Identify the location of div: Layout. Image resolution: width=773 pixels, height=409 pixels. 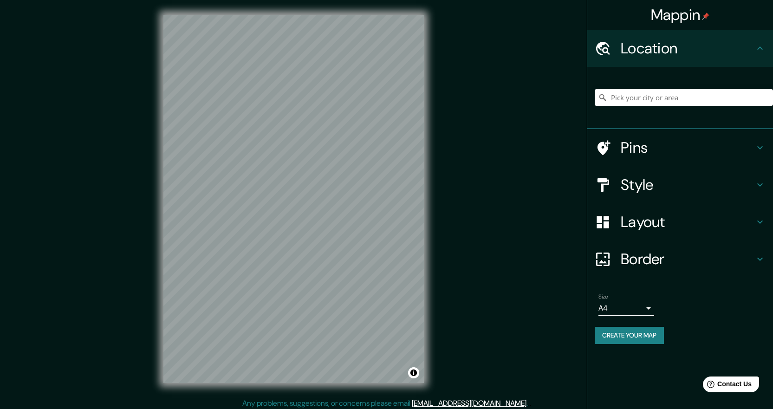
(680, 222).